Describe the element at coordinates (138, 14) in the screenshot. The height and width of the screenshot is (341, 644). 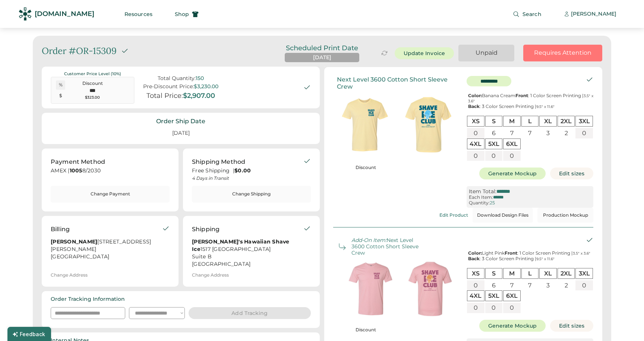
I see `button: Resources` at that location.